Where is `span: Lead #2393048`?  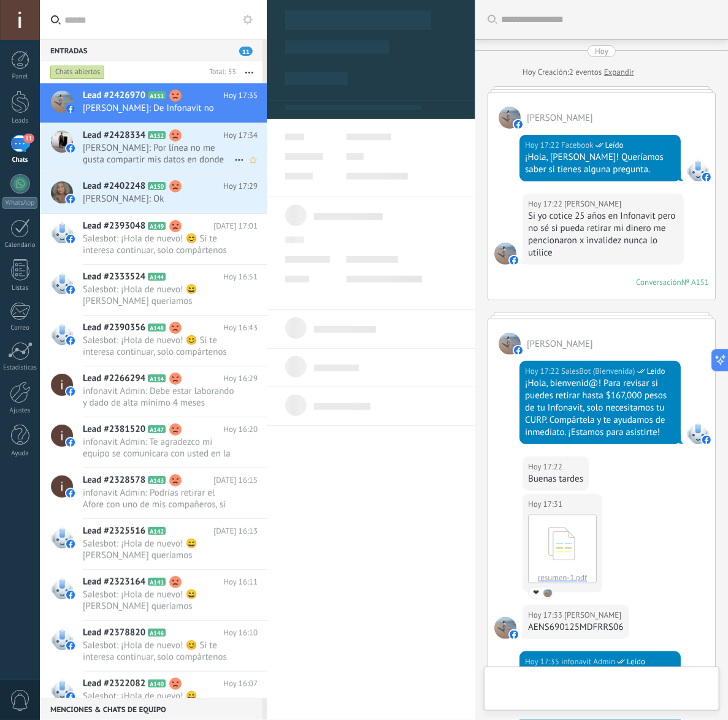
span: Lead #2393048 is located at coordinates (114, 226).